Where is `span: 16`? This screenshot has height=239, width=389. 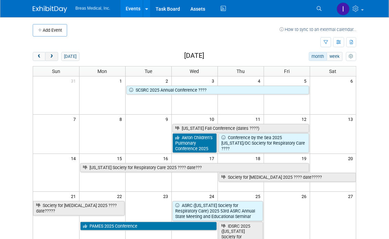 span: 16 is located at coordinates (167, 158).